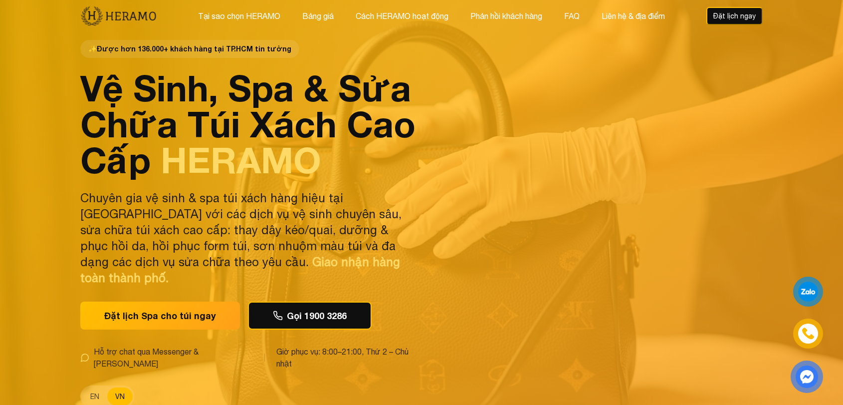 This screenshot has width=843, height=405. What do you see at coordinates (318, 16) in the screenshot?
I see `button: Bảng giá` at bounding box center [318, 16].